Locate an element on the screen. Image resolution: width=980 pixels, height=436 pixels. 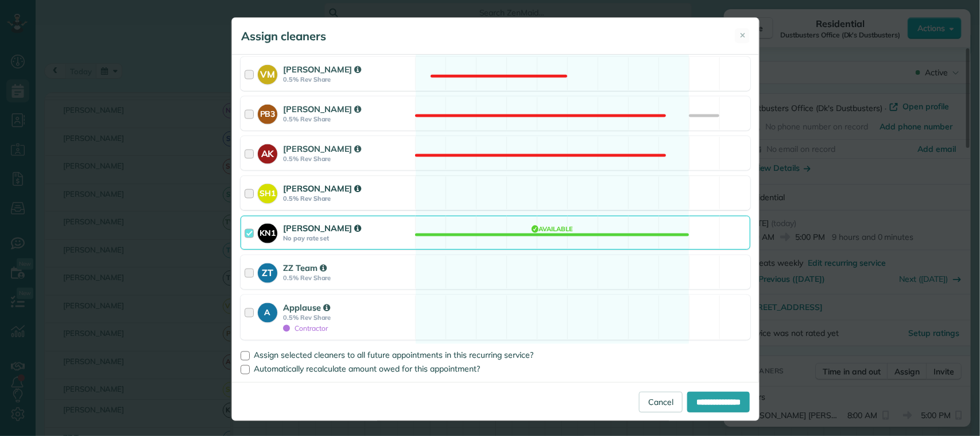
span: Assign selected cleaners to all future appointments in this recurring service? is located at coordinates (394, 356).